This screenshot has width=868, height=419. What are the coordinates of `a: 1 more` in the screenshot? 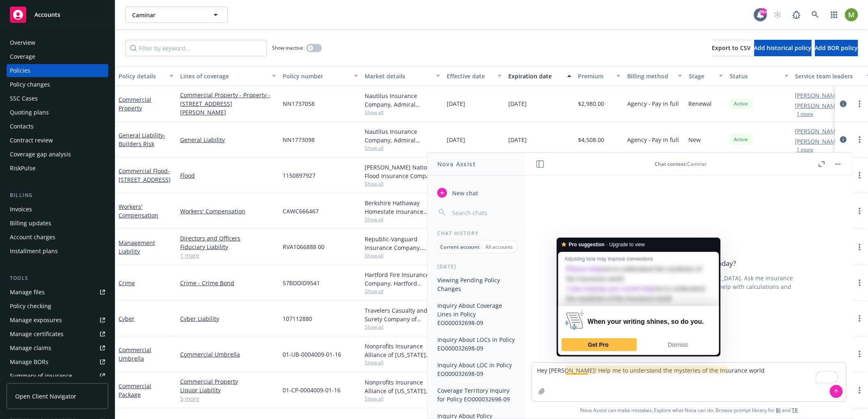 It's located at (228, 255).